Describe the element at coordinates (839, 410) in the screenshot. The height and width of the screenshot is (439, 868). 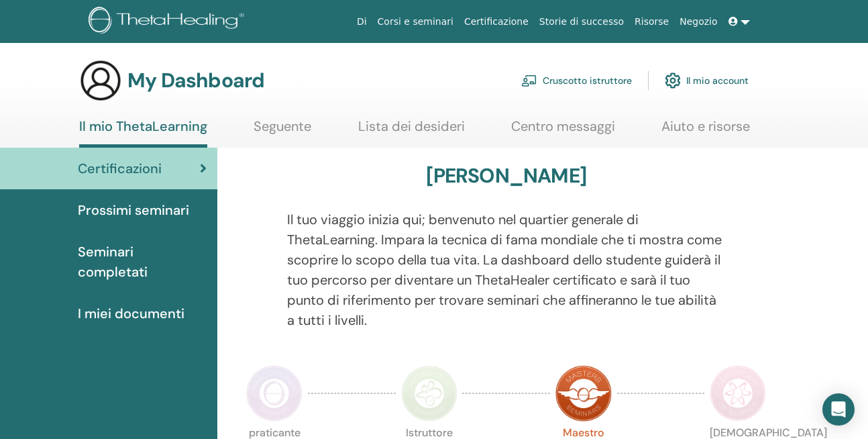
I see `div: Open Intercom Messenger` at that location.